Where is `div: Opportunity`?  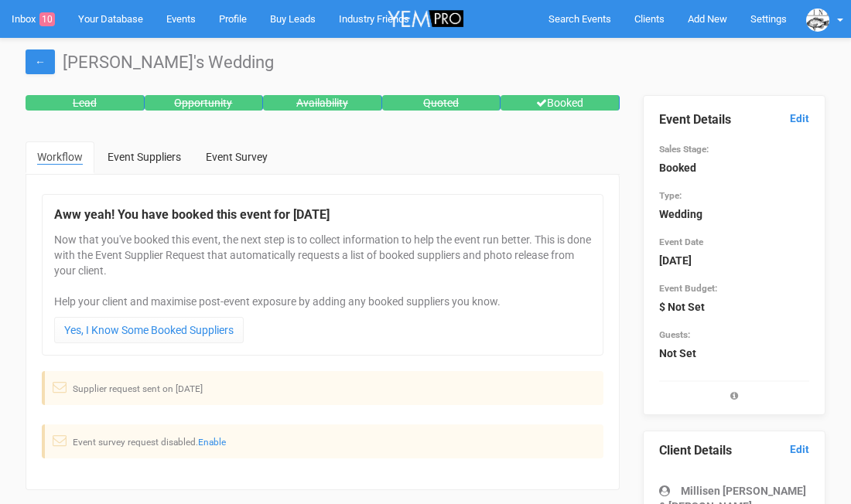
div: Opportunity is located at coordinates (204, 103).